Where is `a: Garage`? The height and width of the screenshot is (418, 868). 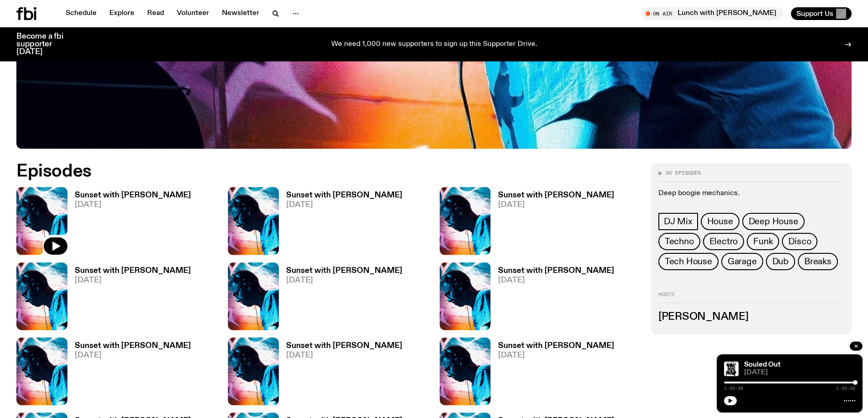
a: Garage is located at coordinates (742, 261).